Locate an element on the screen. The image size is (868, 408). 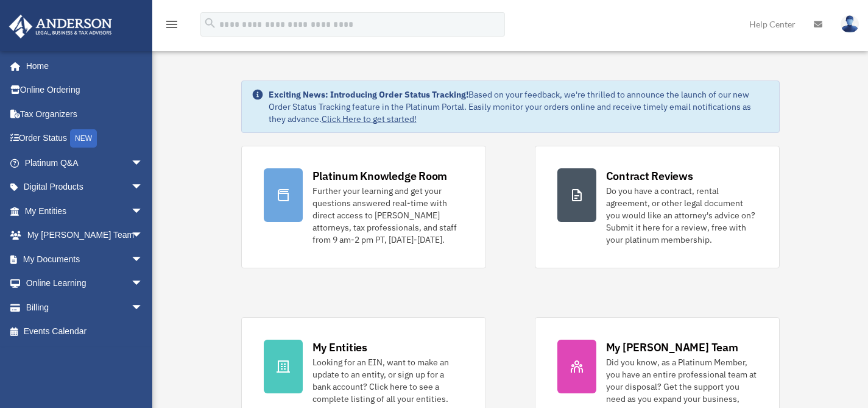
a: My Documentsarrow_drop_down is located at coordinates (84, 259).